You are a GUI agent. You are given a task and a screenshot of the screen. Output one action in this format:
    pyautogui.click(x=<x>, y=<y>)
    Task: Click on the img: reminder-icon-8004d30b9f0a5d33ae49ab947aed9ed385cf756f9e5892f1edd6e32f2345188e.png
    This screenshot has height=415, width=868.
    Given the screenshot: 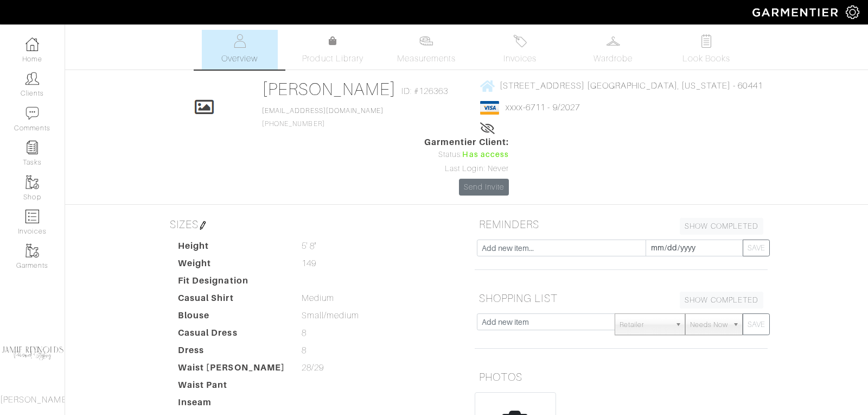 What is the action you would take?
    pyautogui.click(x=32, y=147)
    